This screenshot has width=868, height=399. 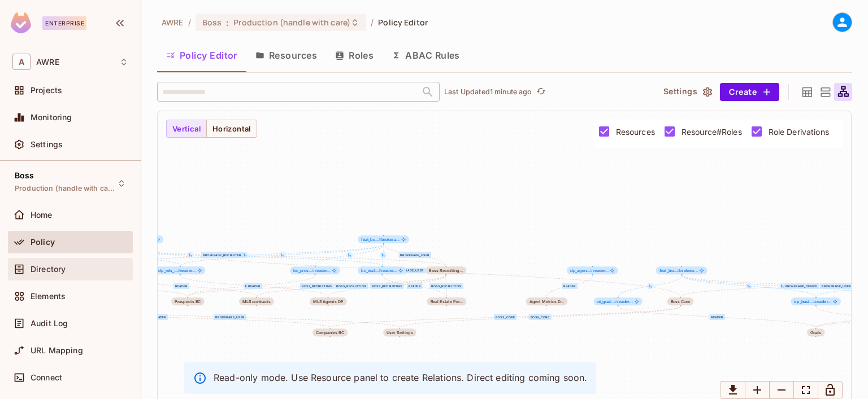 I want to click on span: Production (handle with care), so click(x=66, y=188).